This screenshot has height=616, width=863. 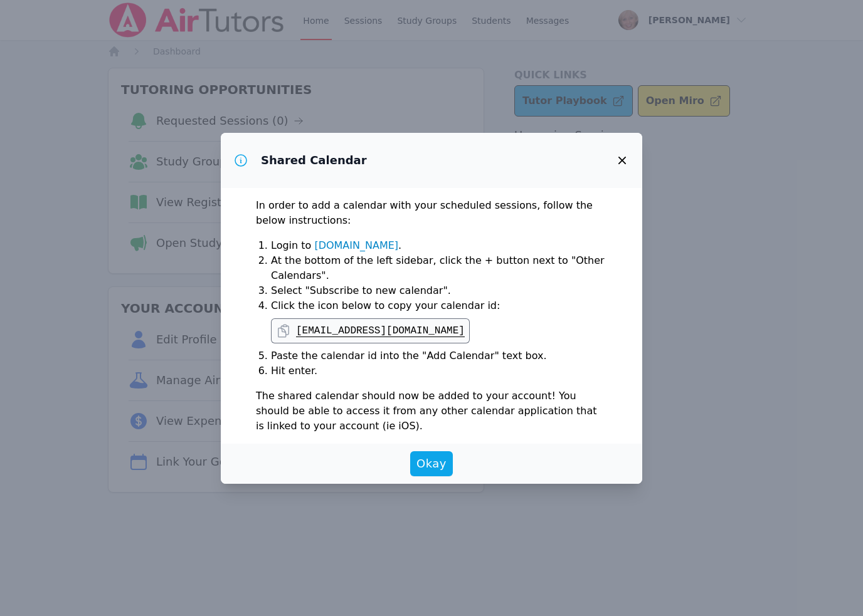 I want to click on button: Okay, so click(x=431, y=463).